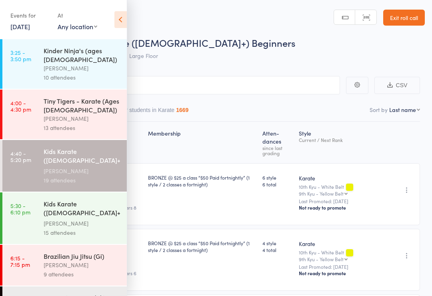  Describe the element at coordinates (30, 15) in the screenshot. I see `div: Events for` at that location.